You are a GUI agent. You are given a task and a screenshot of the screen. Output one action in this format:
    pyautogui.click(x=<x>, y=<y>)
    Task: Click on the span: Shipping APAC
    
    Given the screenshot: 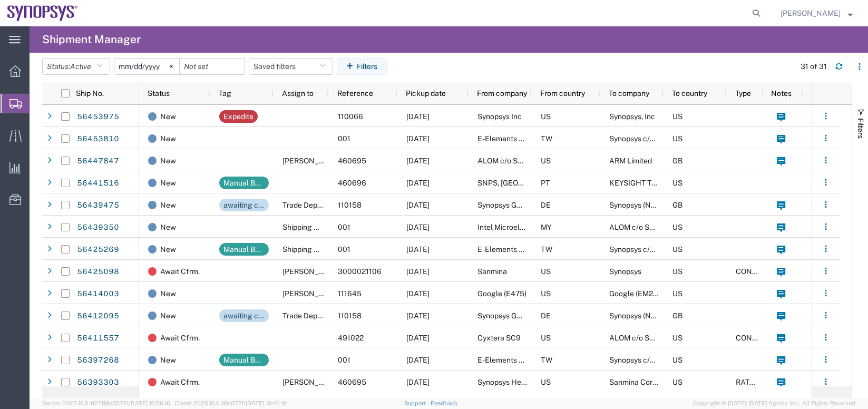 What is the action you would take?
    pyautogui.click(x=308, y=227)
    